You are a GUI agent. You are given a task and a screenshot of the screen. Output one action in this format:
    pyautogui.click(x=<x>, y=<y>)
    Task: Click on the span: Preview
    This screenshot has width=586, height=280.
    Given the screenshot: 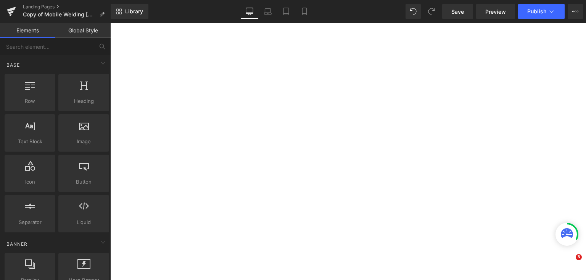 What is the action you would take?
    pyautogui.click(x=496, y=11)
    